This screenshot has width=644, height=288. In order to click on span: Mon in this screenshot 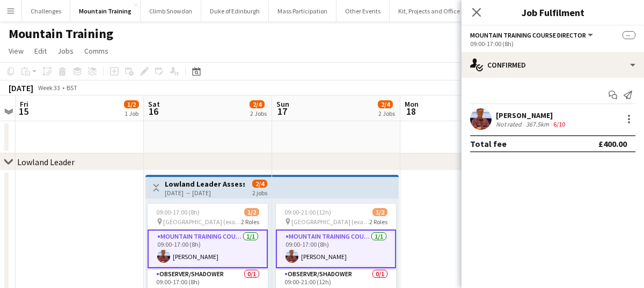, I will do `click(412, 104)`.